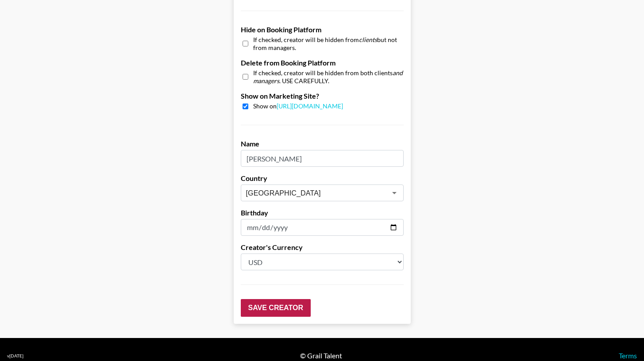 Image resolution: width=644 pixels, height=361 pixels. I want to click on label: Country, so click(322, 178).